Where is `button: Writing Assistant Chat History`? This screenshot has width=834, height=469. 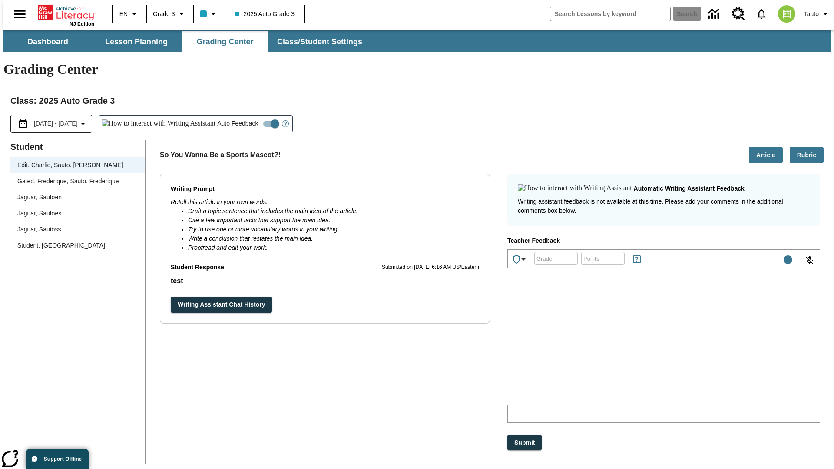
button: Writing Assistant Chat History is located at coordinates (221, 305).